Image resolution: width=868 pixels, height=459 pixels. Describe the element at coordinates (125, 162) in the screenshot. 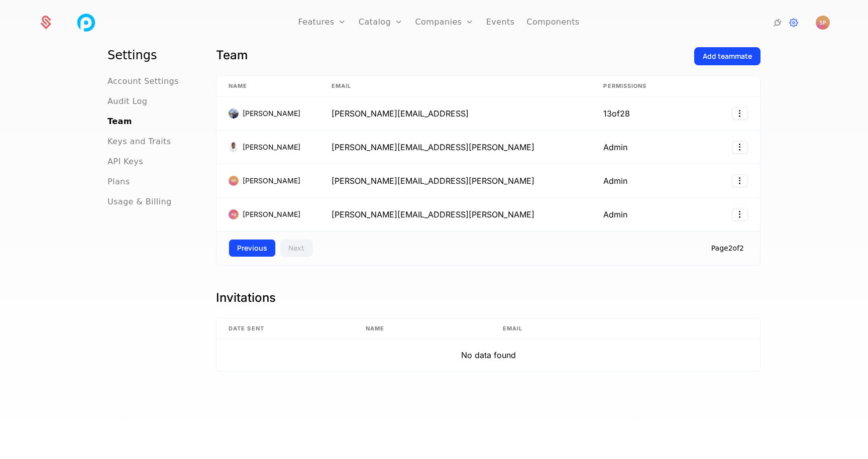

I see `span: API Keys` at that location.